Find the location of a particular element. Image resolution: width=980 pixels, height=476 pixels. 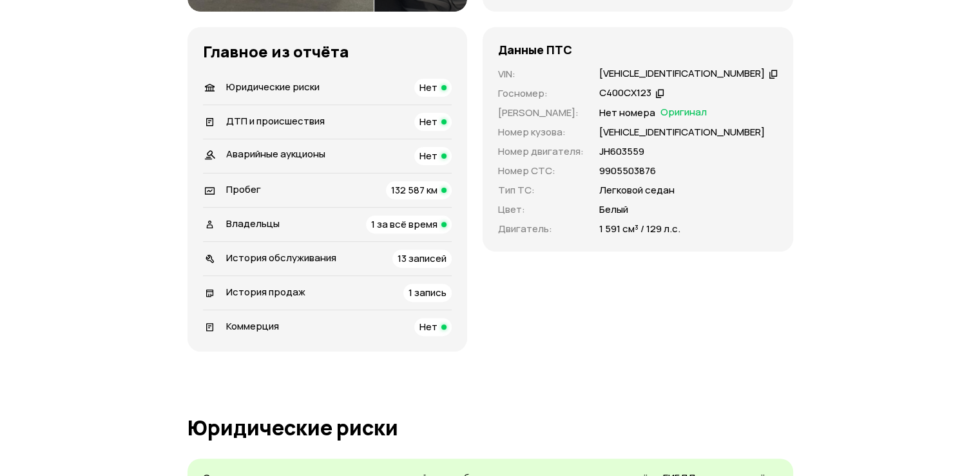

span: Владельцы is located at coordinates (252, 224).